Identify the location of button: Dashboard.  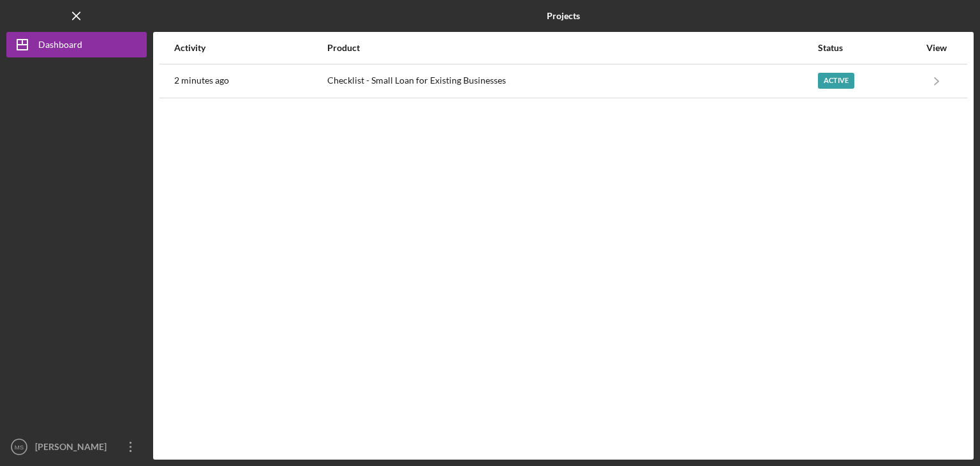
(76, 44).